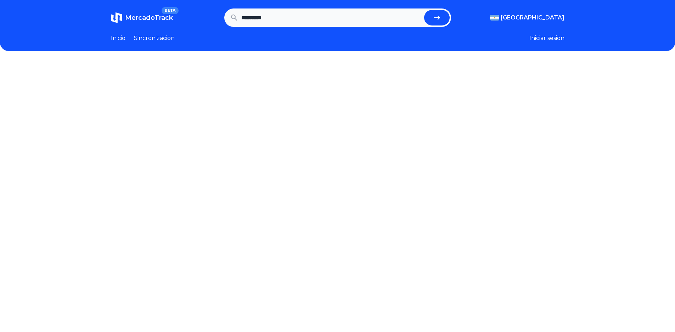 The height and width of the screenshot is (332, 675). Describe the element at coordinates (118, 38) in the screenshot. I see `a: Inicio` at that location.